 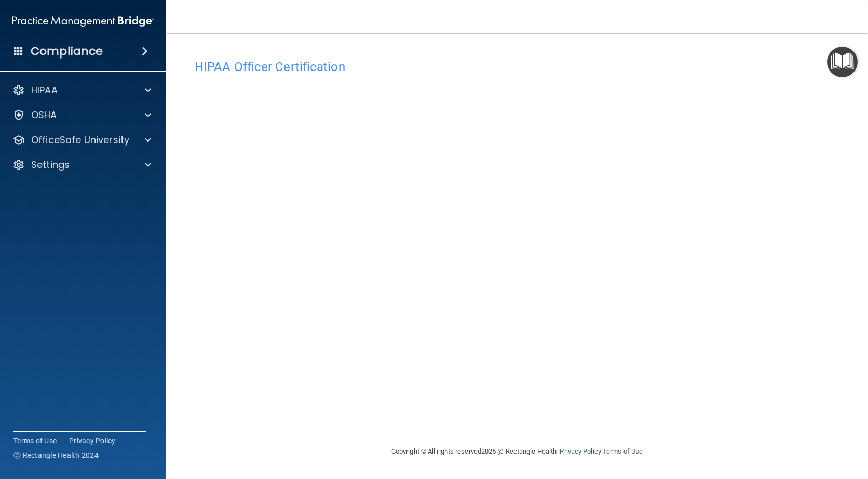 What do you see at coordinates (44, 90) in the screenshot?
I see `p: HIPAA` at bounding box center [44, 90].